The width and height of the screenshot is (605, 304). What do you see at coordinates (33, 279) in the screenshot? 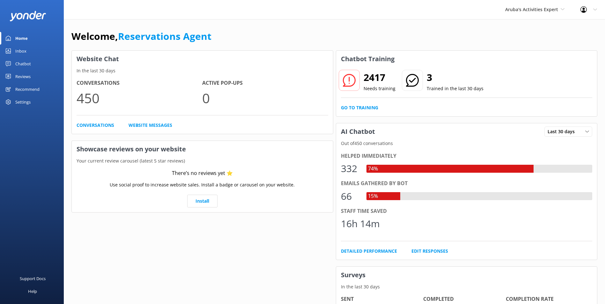
I see `div: Support Docs` at bounding box center [33, 279].